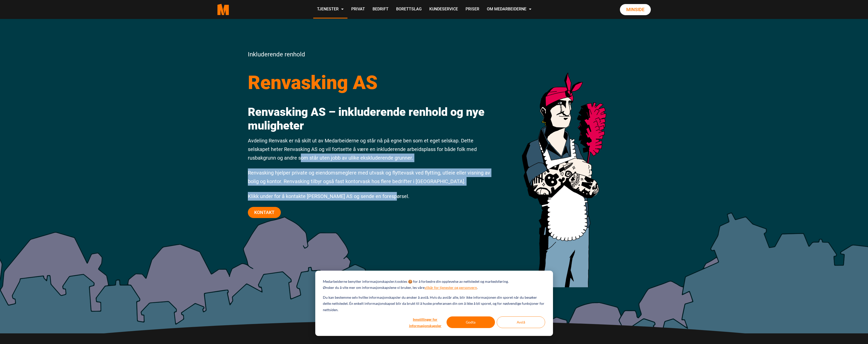  What do you see at coordinates (635, 9) in the screenshot?
I see `a: Minside` at bounding box center [635, 9].